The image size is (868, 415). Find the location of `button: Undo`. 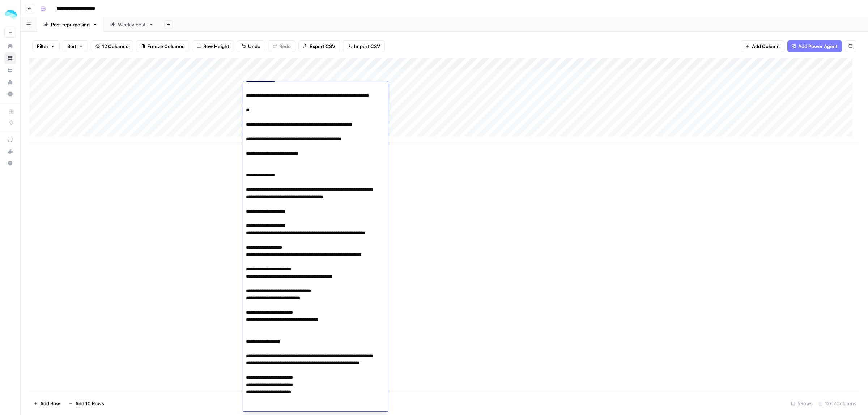

button: Undo is located at coordinates (251, 46).